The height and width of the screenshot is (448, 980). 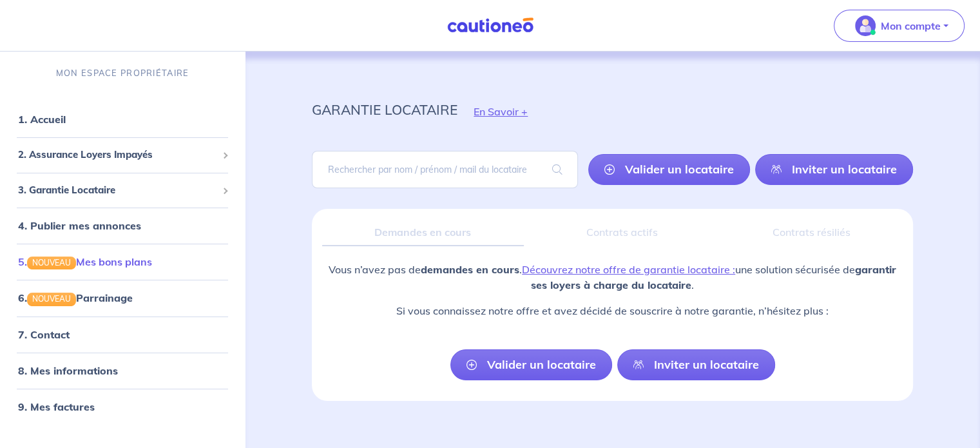 What do you see at coordinates (79, 225) in the screenshot?
I see `a: 4. Publier mes annonces` at bounding box center [79, 225].